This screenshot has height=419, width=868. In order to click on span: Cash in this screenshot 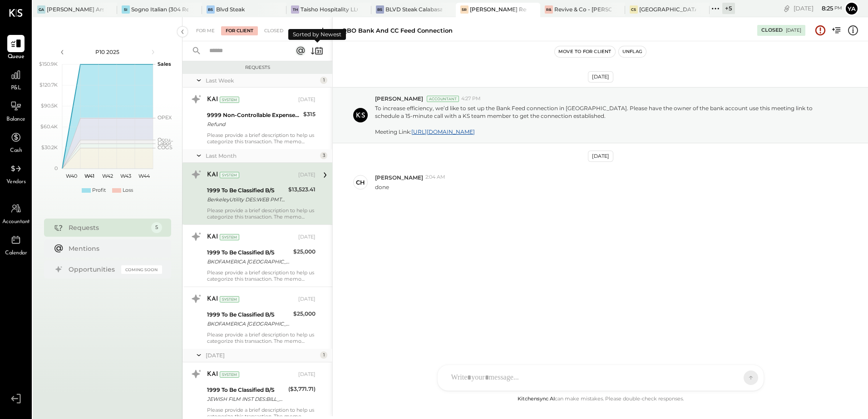, I will do `click(16, 151)`.